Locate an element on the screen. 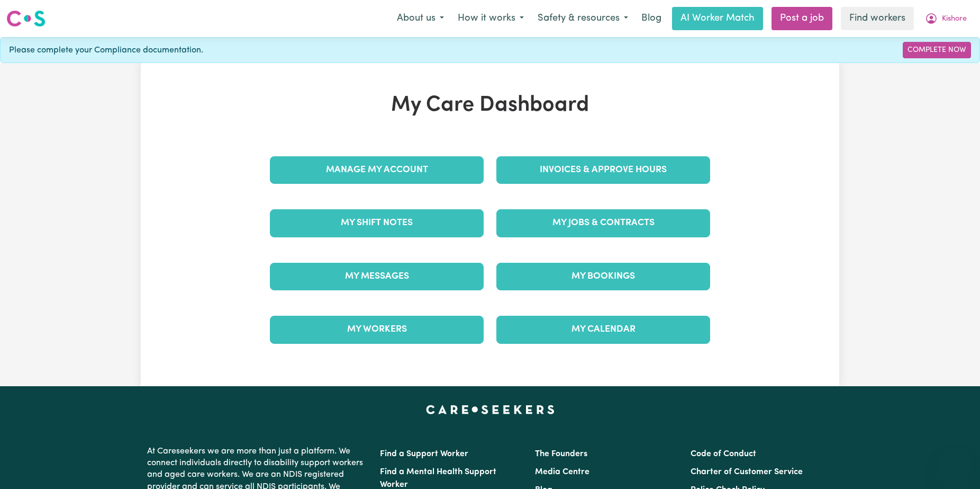  a: Complete Now is located at coordinates (937, 50).